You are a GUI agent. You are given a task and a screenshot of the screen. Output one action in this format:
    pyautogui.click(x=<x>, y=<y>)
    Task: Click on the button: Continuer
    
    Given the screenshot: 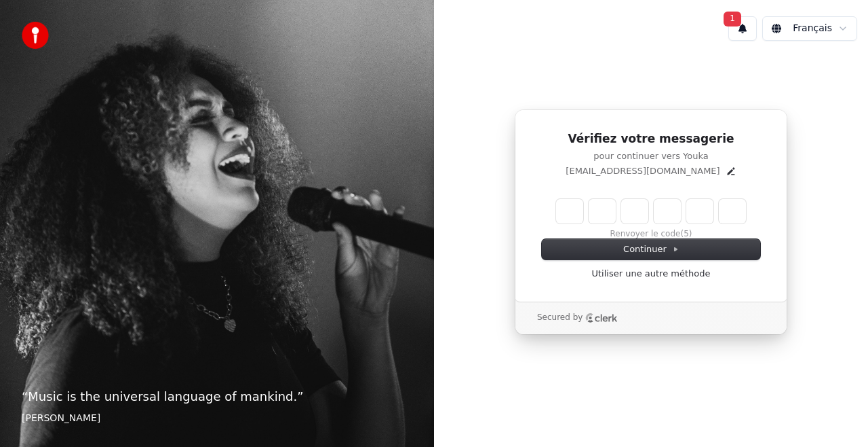 What is the action you would take?
    pyautogui.click(x=651, y=249)
    